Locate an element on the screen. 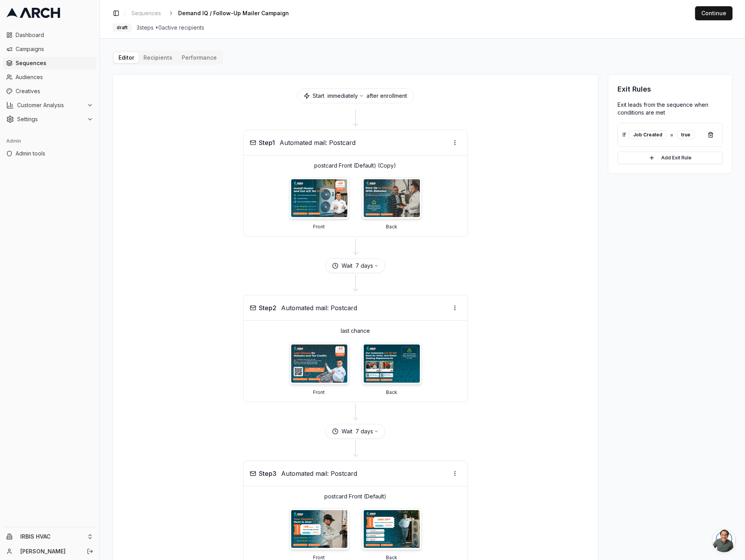  button: Settings is located at coordinates (49, 119).